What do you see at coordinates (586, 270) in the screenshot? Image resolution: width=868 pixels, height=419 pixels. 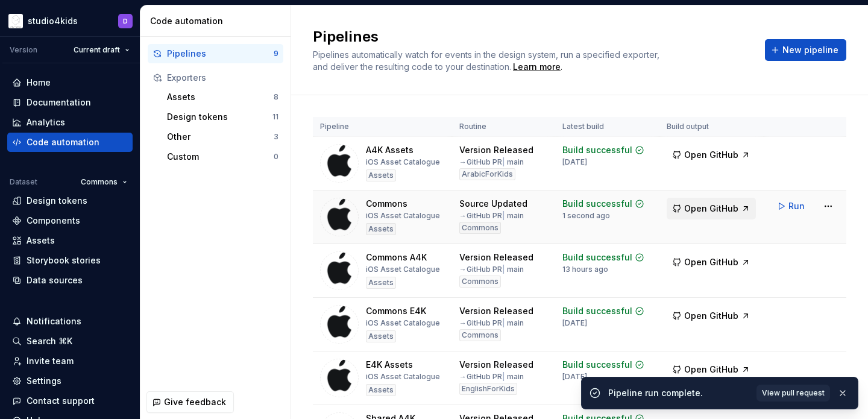 I see `div: 13 hours ago` at bounding box center [586, 270].